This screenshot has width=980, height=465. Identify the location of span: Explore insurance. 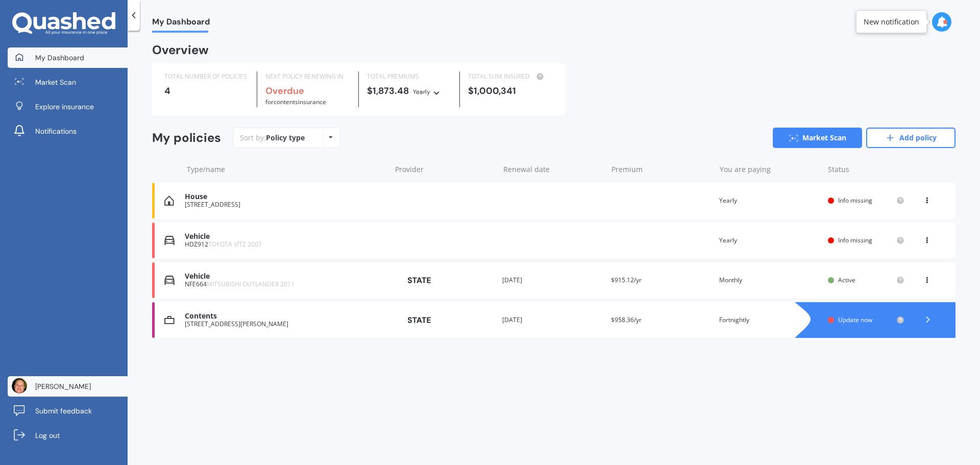
(65, 107).